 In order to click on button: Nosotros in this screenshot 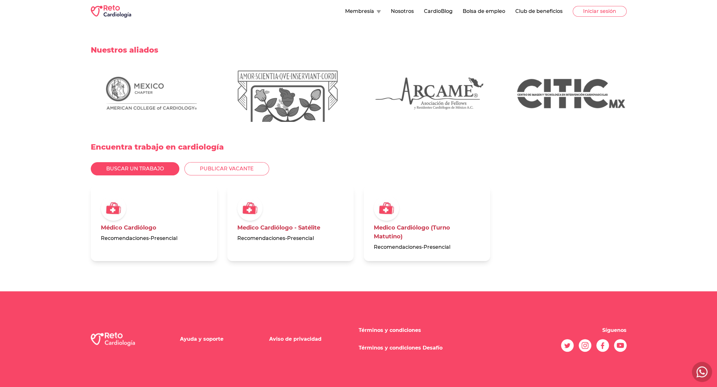, I will do `click(402, 11)`.